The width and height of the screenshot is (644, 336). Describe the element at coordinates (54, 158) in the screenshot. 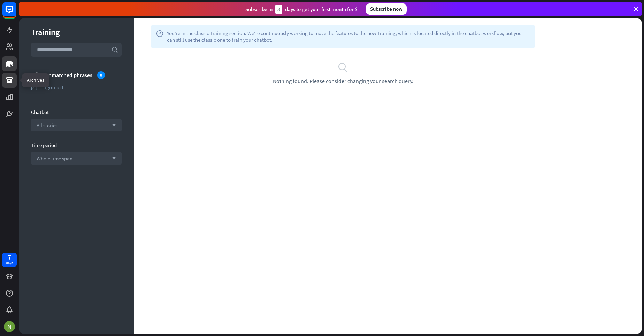

I see `span: Whole time span` at that location.